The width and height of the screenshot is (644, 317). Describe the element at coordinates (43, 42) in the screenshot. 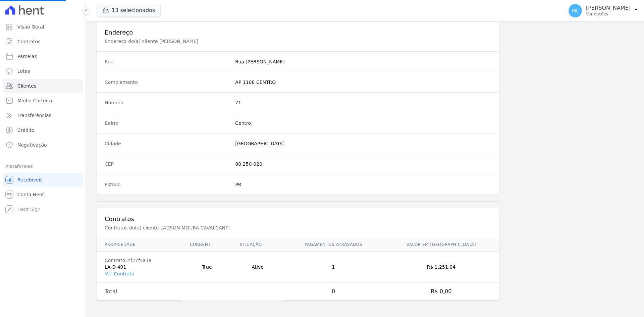

I see `a: Contratos` at that location.